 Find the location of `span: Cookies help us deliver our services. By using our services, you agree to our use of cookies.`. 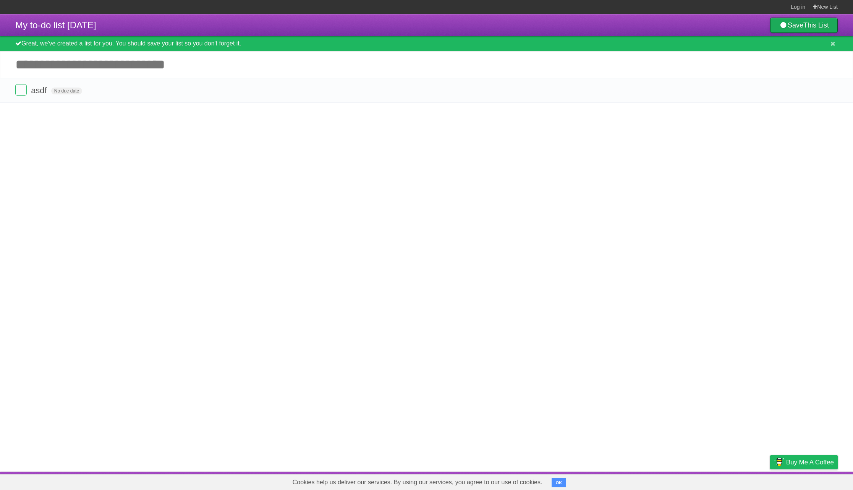

span: Cookies help us deliver our services. By using our services, you agree to our use of cookies. is located at coordinates (418, 482).